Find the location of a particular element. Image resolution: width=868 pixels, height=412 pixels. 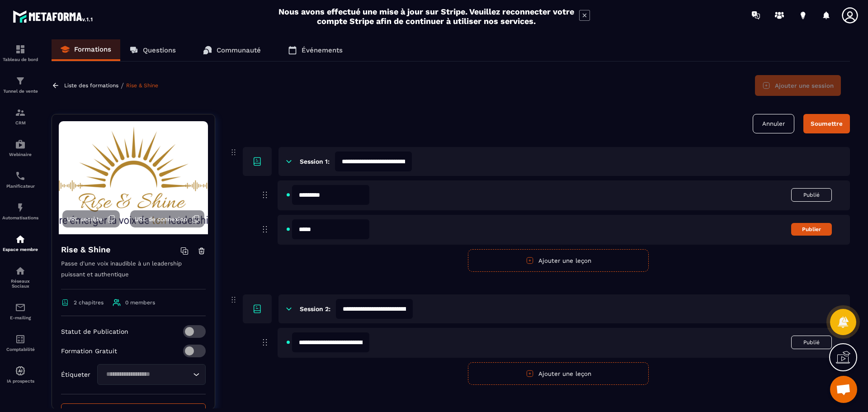

span: URL de connexion is located at coordinates (161, 219).